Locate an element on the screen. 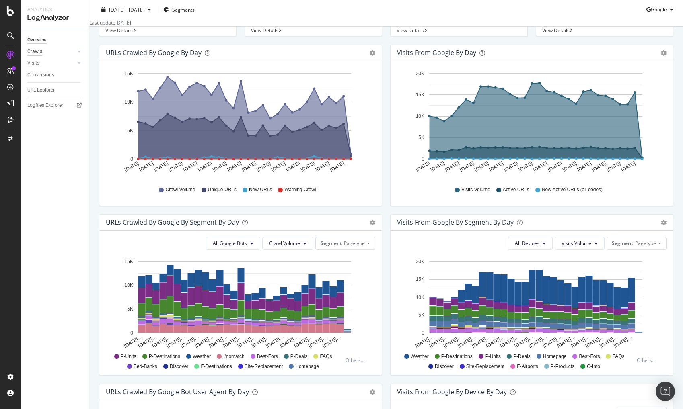 The height and width of the screenshot is (409, 683). button: Segments is located at coordinates (179, 10).